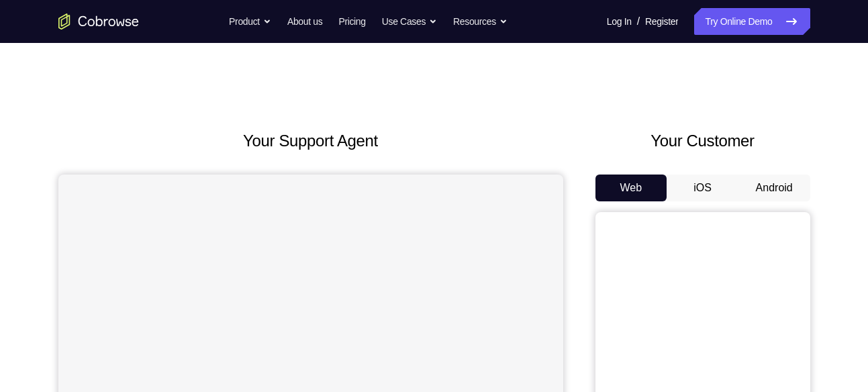  What do you see at coordinates (480, 22) in the screenshot?
I see `button: Resources` at bounding box center [480, 22].